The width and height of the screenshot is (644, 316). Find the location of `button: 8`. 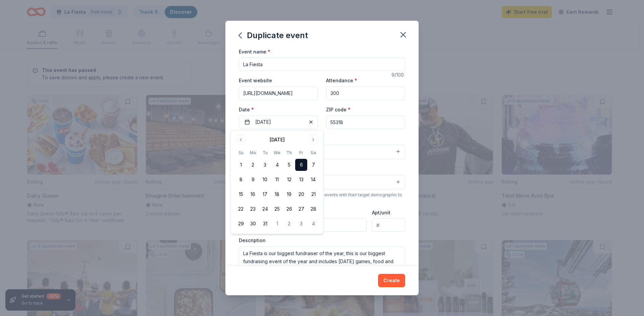

button: 8 is located at coordinates (241, 180).